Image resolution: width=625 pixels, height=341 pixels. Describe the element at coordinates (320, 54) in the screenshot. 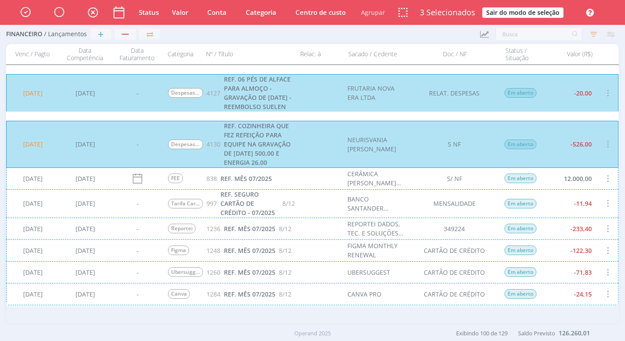

I see `div: Relac. à` at that location.